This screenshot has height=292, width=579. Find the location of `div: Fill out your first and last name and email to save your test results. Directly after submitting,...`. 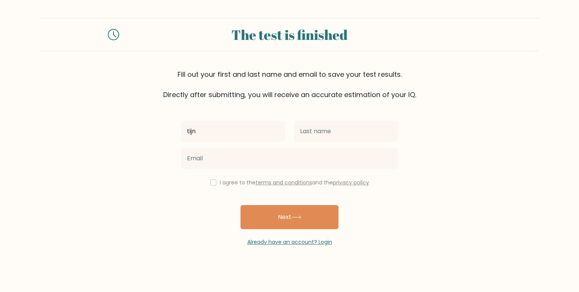

div: Fill out your first and last name and email to save your test results. Directly after submitting,... is located at coordinates (289, 84).